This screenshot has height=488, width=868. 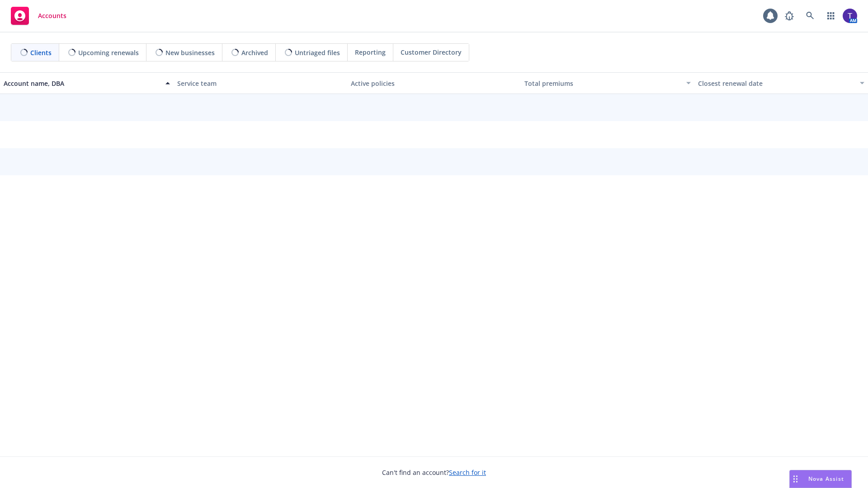 What do you see at coordinates (109, 53) in the screenshot?
I see `span: Upcoming renewals` at bounding box center [109, 53].